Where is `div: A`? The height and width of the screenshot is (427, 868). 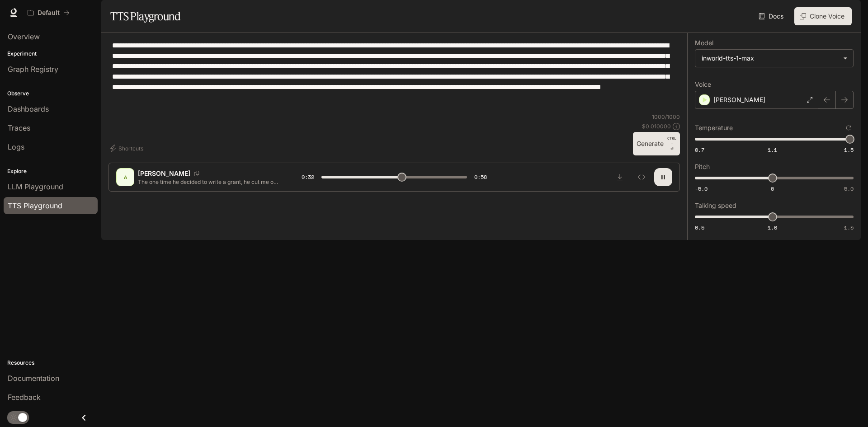
div: A is located at coordinates (126, 177).